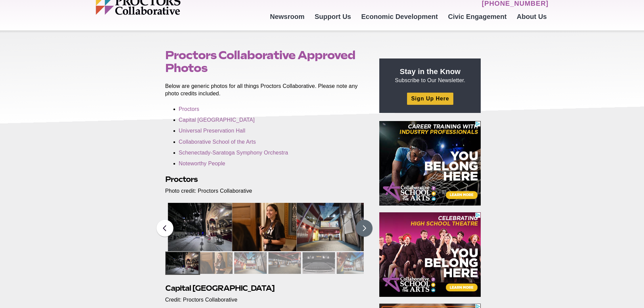 The image size is (644, 308). I want to click on a: Support Us, so click(333, 16).